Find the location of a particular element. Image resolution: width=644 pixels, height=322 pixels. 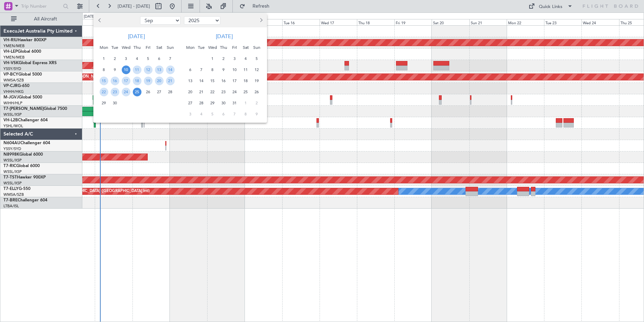

div: 8-11-2025 is located at coordinates (245, 114).